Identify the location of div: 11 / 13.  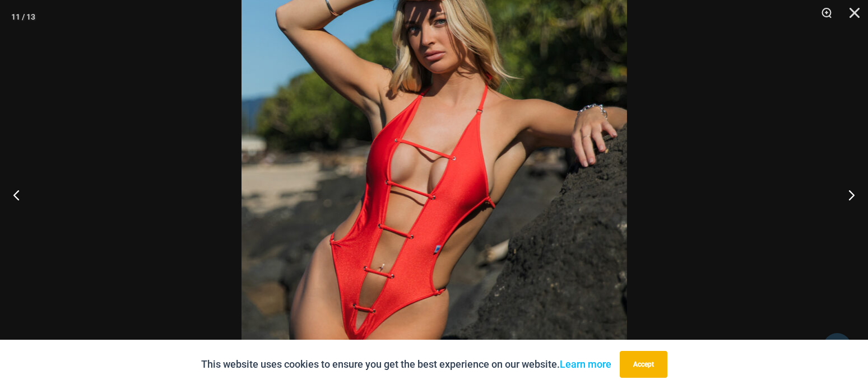
(23, 17).